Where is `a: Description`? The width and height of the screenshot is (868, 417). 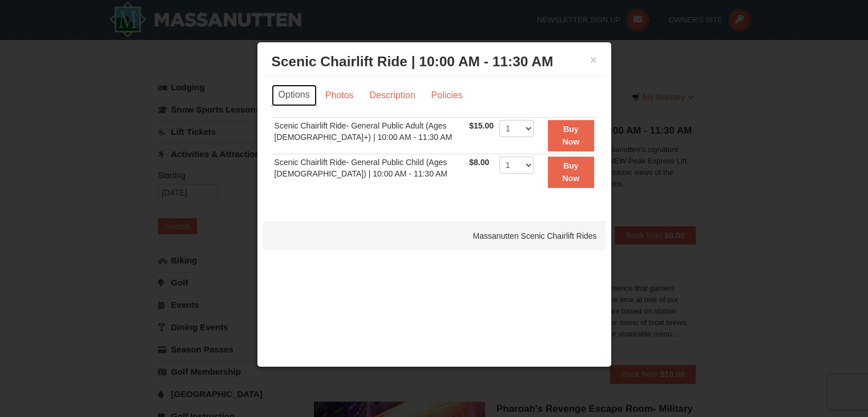 a: Description is located at coordinates (392, 95).